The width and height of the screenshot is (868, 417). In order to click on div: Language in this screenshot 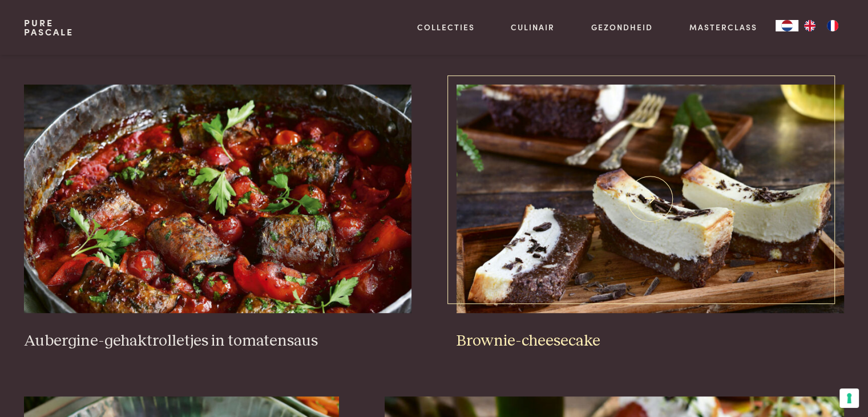, I will do `click(787, 26)`.